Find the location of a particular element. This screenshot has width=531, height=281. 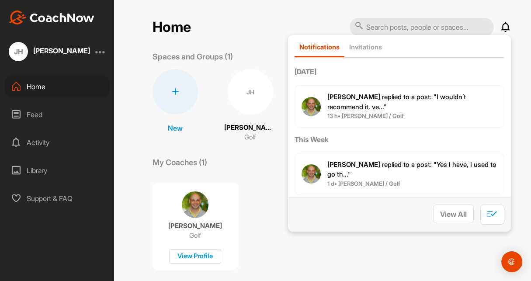

p: New is located at coordinates (175, 128).